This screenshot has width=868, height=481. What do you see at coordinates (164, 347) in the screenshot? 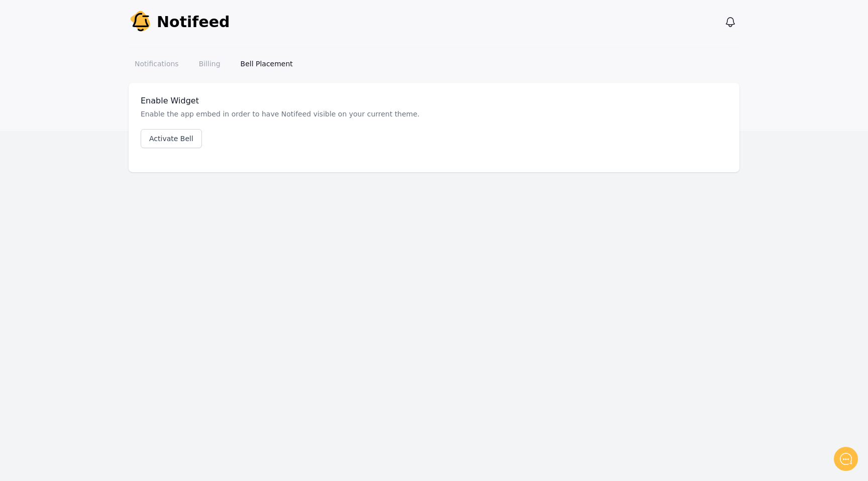
I see `tspan: GIF` at bounding box center [164, 347].